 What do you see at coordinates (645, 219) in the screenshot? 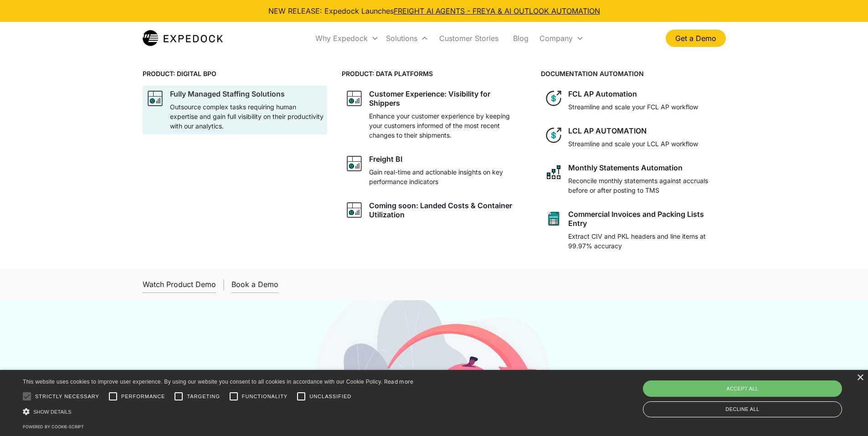
I see `div: Commercial Invoices and Packing Lists Entry` at bounding box center [645, 219].